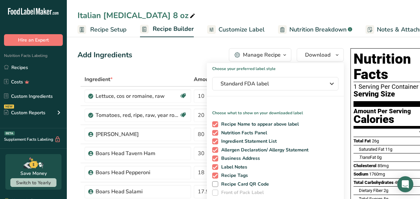 Image resolution: width=420 pixels, height=199 pixels. What do you see at coordinates (386, 190) in the screenshot?
I see `span: 2g` at bounding box center [386, 190].